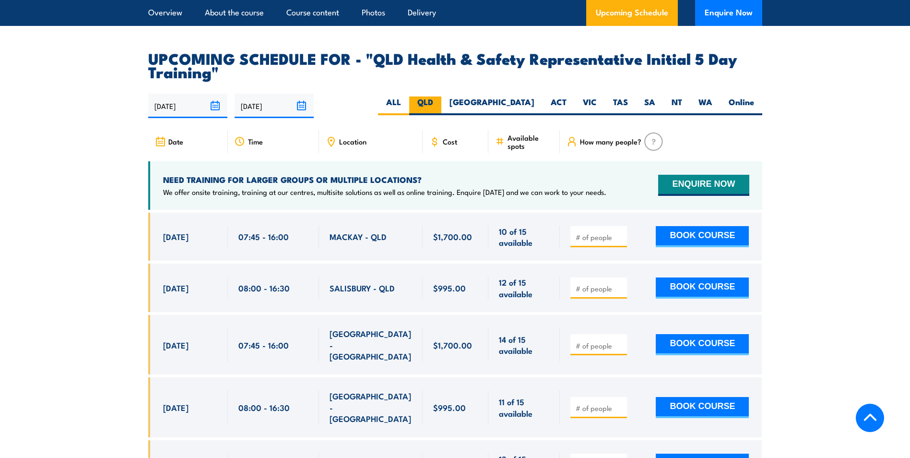 Image resolution: width=910 pixels, height=458 pixels. Describe the element at coordinates (677, 106) in the screenshot. I see `label: NT` at that location.